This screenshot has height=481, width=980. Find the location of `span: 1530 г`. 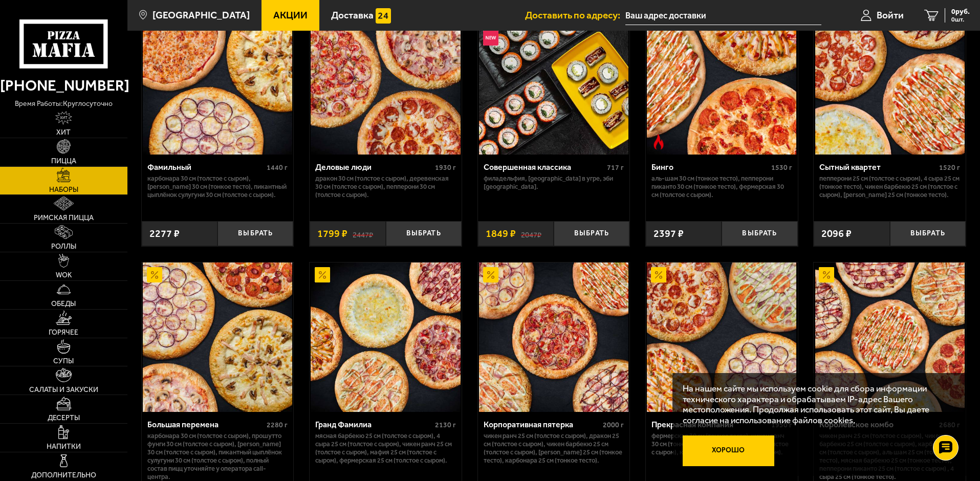

span: 1530 г is located at coordinates (782, 167).